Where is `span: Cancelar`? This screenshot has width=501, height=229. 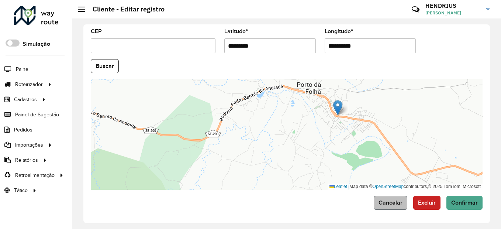
span: Cancelar is located at coordinates (391, 202).